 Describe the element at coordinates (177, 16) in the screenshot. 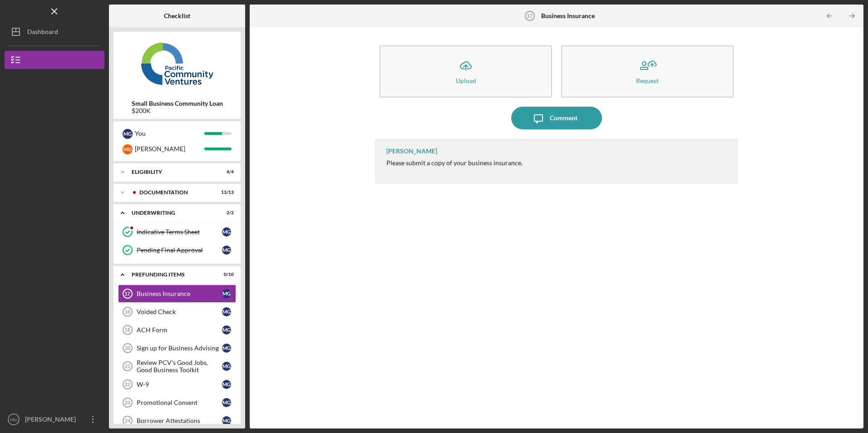

I see `b: Checklist` at that location.